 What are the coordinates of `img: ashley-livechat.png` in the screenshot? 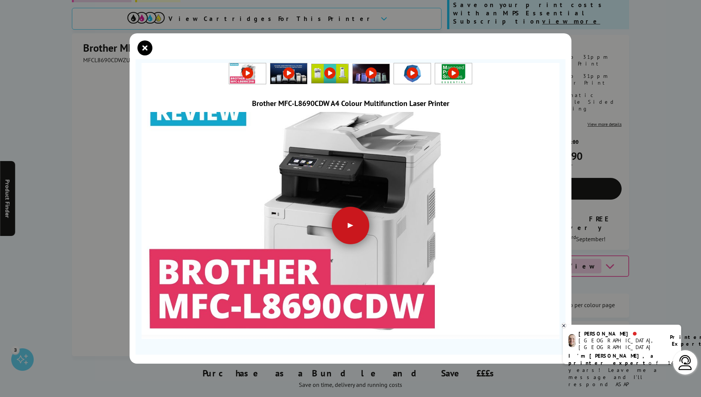 It's located at (572, 340).